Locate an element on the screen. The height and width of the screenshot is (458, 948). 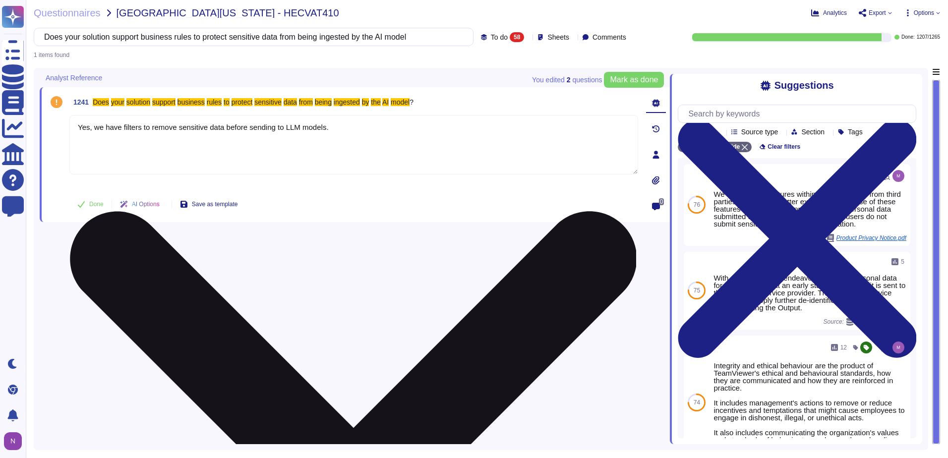
mark: model is located at coordinates (400, 102).